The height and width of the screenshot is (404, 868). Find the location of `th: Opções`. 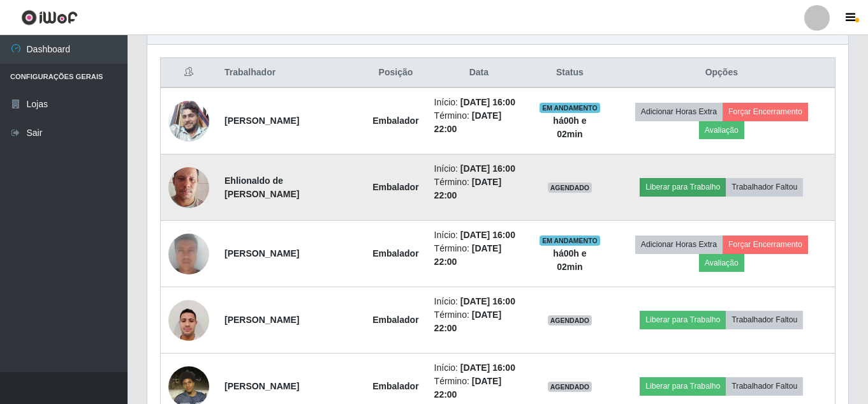

th: Opções is located at coordinates (722, 73).